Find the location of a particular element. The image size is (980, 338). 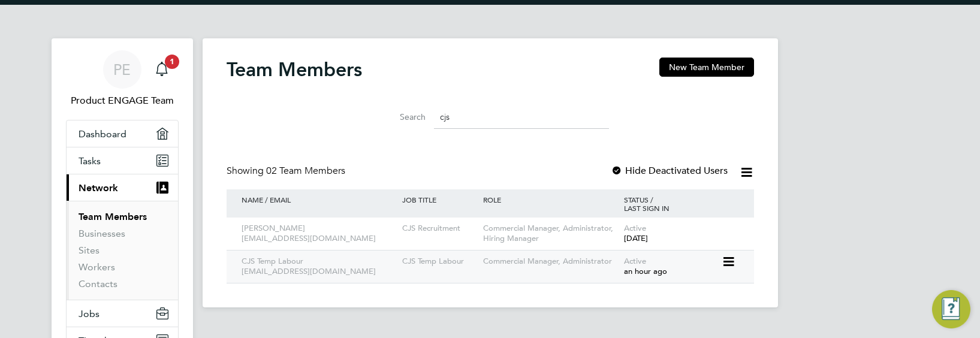

span: 02 Team Members is located at coordinates (305, 171).